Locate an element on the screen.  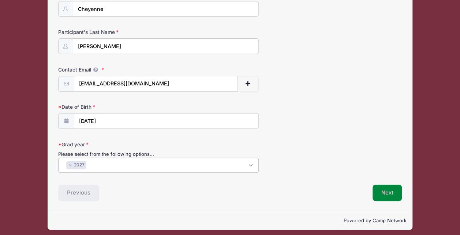
input: Participant's Last Name is located at coordinates (166, 46).